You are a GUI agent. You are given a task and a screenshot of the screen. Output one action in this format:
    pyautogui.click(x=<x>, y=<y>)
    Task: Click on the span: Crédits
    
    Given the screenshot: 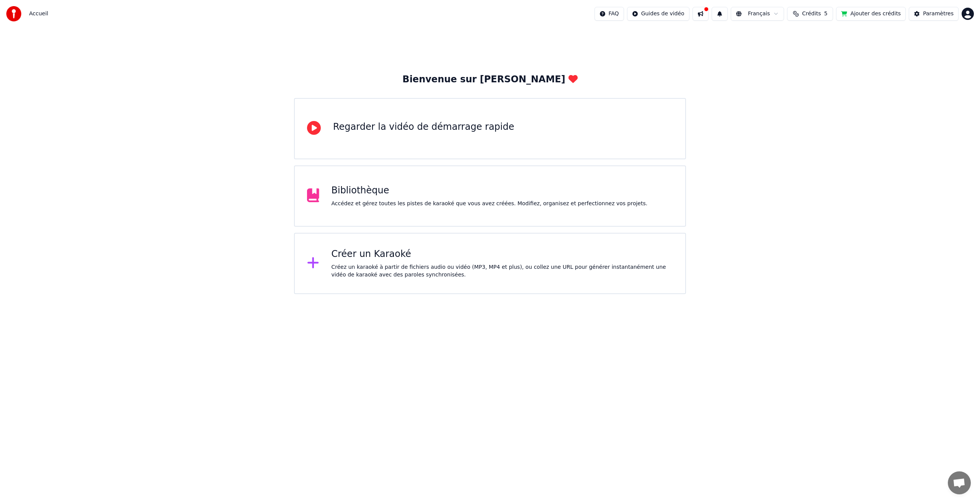 What is the action you would take?
    pyautogui.click(x=811, y=14)
    